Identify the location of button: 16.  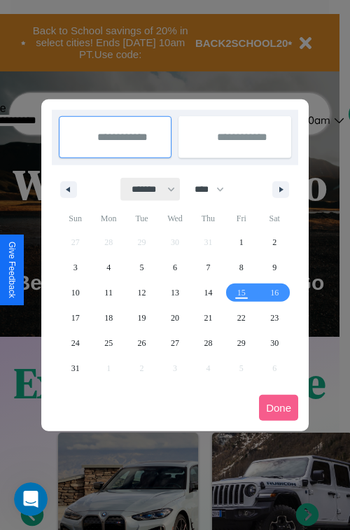
(275, 293).